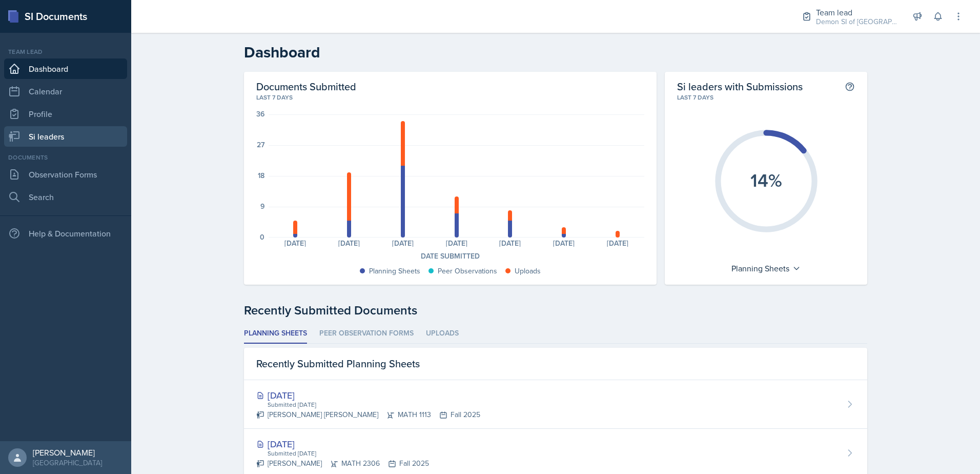 This screenshot has width=980, height=474. What do you see at coordinates (66, 157) in the screenshot?
I see `div: Documents` at bounding box center [66, 157].